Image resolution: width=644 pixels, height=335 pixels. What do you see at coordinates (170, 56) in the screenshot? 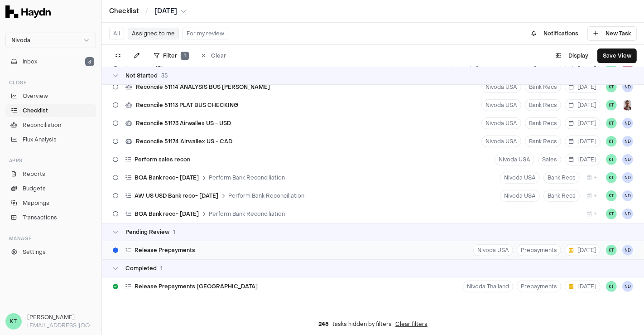
I see `span: Filter` at bounding box center [170, 56].